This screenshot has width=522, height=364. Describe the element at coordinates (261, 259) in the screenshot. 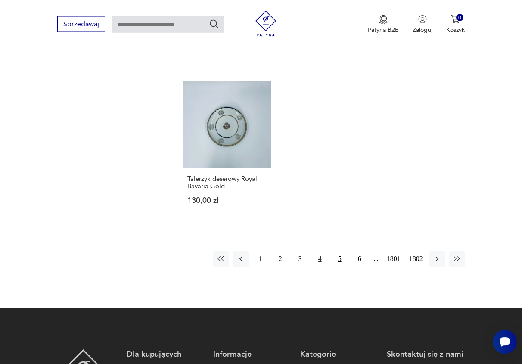

I see `button: 1` at that location.